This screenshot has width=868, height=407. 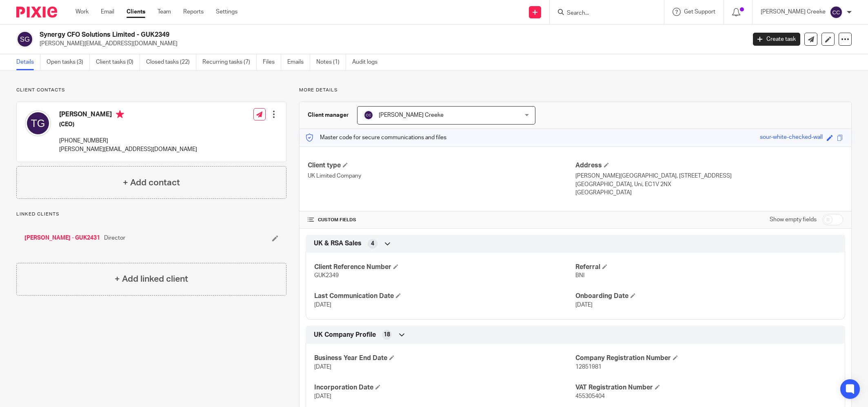 What do you see at coordinates (82, 12) in the screenshot?
I see `a: Work` at bounding box center [82, 12].